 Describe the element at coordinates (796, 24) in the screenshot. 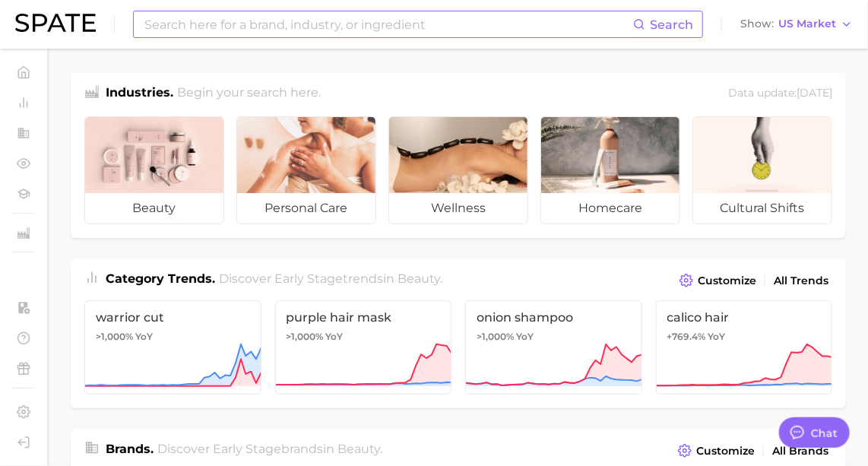

I see `button: ShowUS Market` at that location.